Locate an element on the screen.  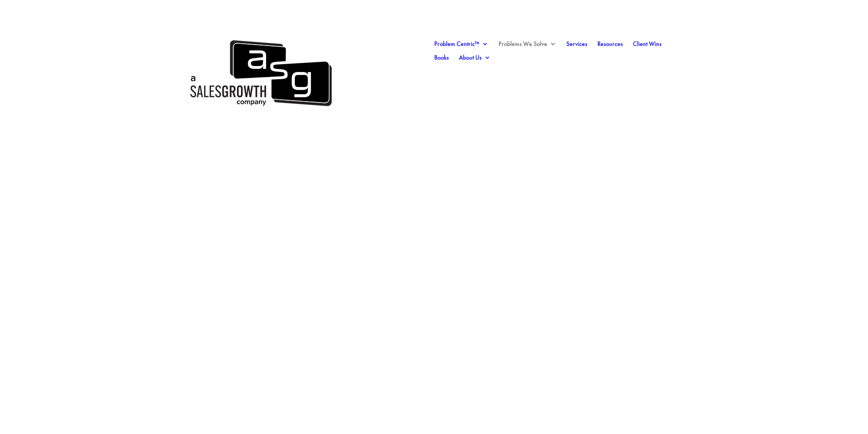
a: Client Wins is located at coordinates (647, 45).